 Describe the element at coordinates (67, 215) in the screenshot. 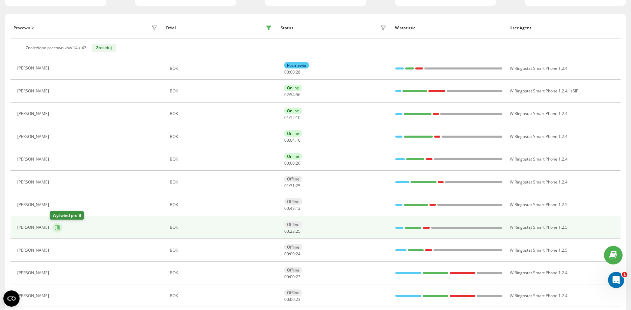

I see `div: Wyświetl profil` at that location.